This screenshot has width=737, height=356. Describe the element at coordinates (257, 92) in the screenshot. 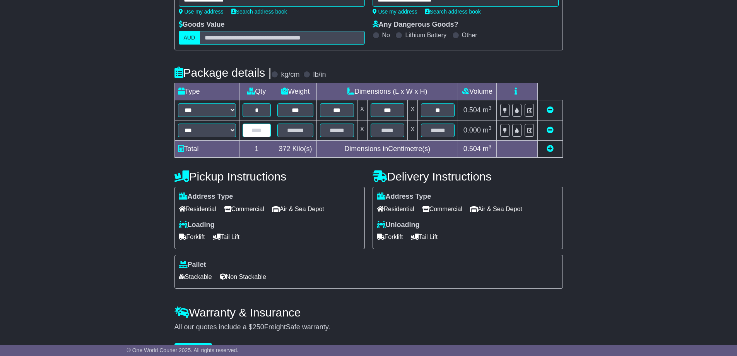

I see `td: Qty` at that location.